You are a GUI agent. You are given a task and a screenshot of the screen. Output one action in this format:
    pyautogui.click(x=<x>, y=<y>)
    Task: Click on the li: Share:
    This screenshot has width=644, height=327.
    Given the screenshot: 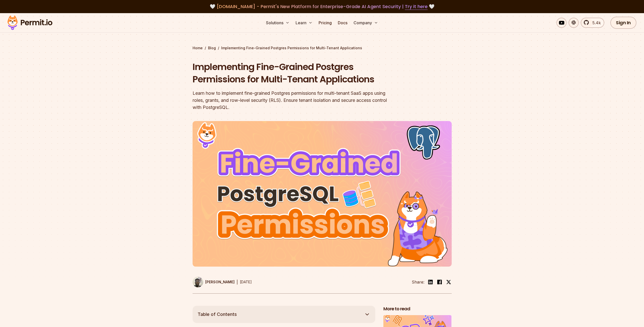 What is the action you would take?
    pyautogui.click(x=418, y=282)
    